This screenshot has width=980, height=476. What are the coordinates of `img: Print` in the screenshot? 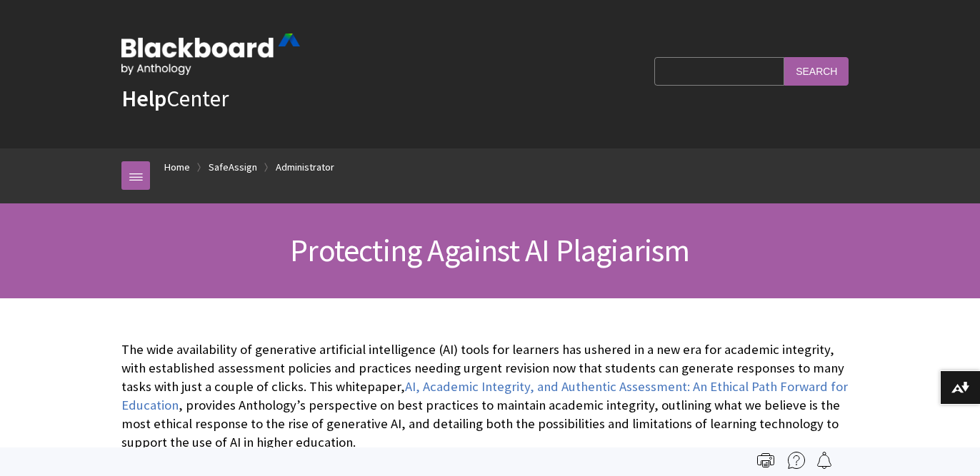 It's located at (766, 460).